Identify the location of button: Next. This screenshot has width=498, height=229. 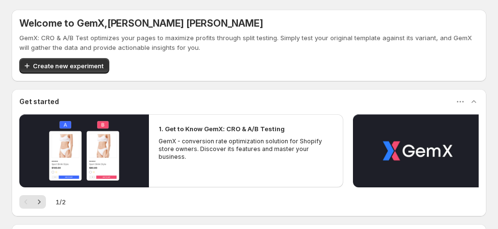
(39, 201).